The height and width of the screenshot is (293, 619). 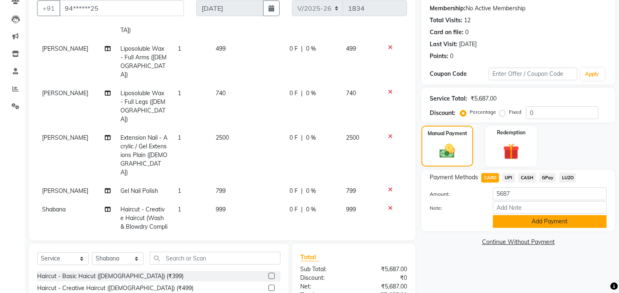 I want to click on label: Percentage, so click(x=483, y=112).